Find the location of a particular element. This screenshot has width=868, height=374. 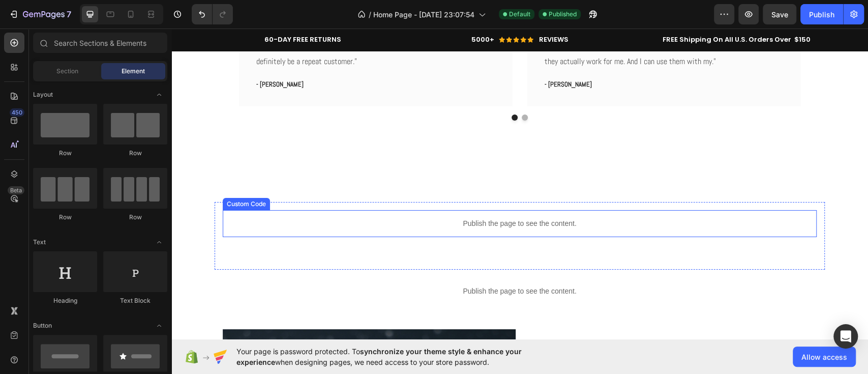

span: synchronize your theme style & enhance your experience is located at coordinates (379, 356).